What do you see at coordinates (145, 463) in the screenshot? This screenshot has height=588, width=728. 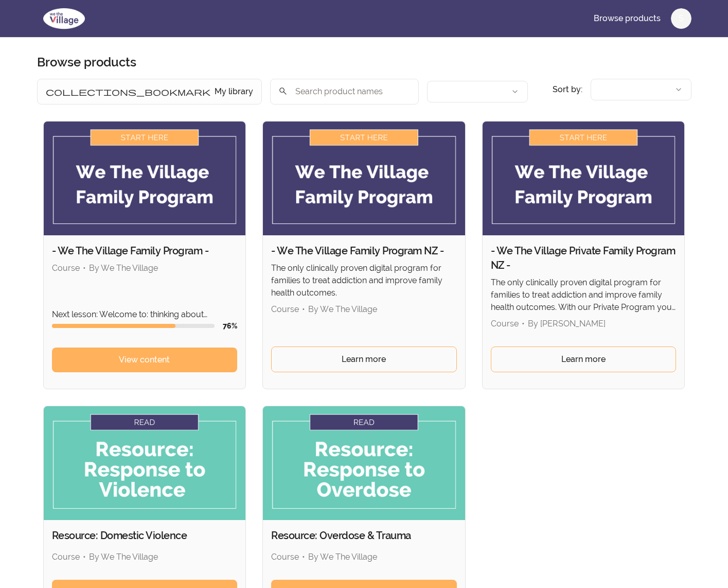 I see `img: Product image for Resource: Domestic Violence` at bounding box center [145, 463].